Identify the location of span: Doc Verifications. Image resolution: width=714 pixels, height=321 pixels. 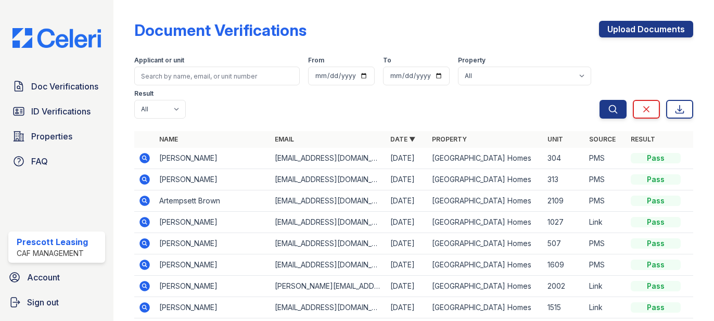
(65, 86).